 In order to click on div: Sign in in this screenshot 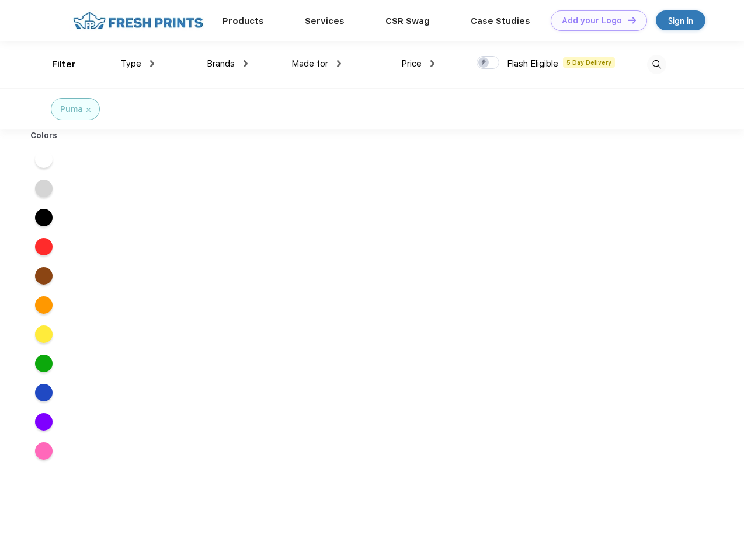, I will do `click(681, 21)`.